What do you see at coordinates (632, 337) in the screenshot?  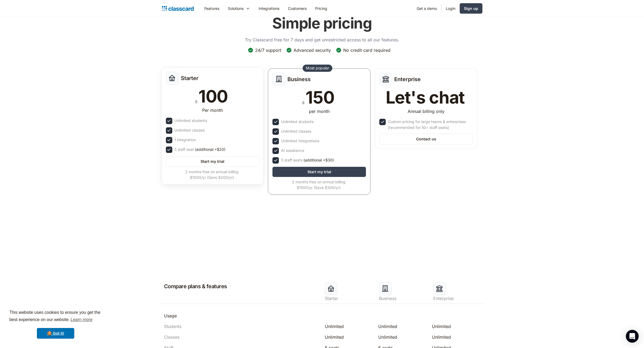 I see `div: Open Intercom Messenger` at bounding box center [632, 337].